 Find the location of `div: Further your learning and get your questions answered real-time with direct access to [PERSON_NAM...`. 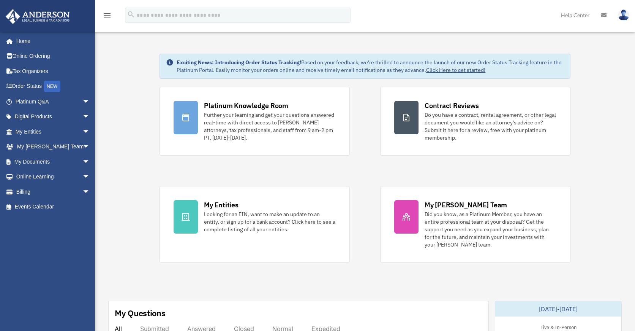

div: Further your learning and get your questions answered real-time with direct access to [PERSON_NAM... is located at coordinates (270, 126).